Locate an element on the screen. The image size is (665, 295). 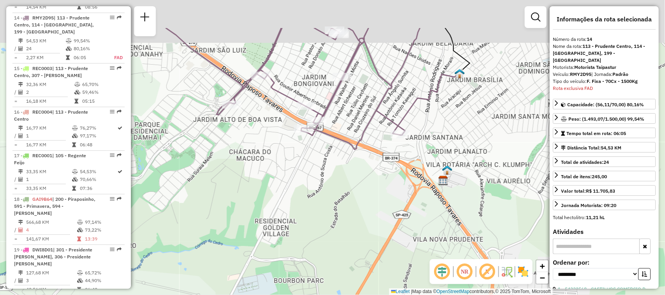
strong: F. Fixa - 70Cx - 1500Kg is located at coordinates (612, 81).